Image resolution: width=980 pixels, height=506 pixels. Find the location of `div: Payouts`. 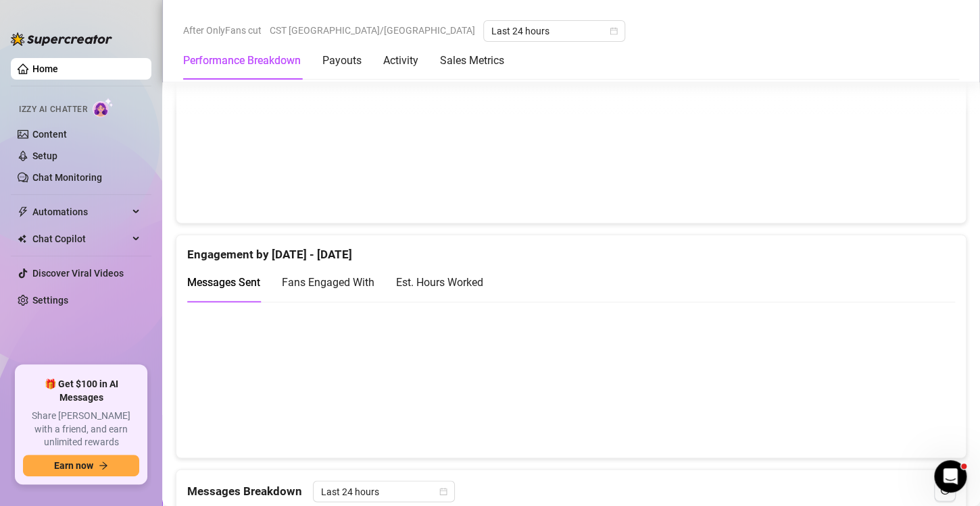

div: Payouts is located at coordinates (342, 61).